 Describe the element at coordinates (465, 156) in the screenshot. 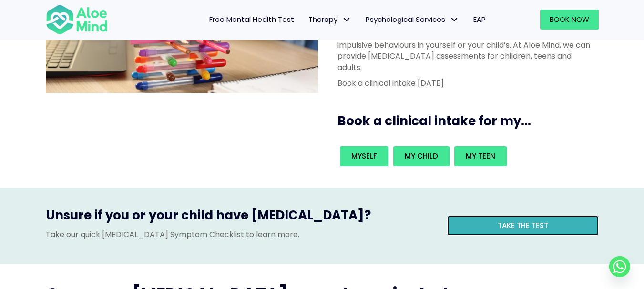

I see `div: Book an intake for my...` at that location.